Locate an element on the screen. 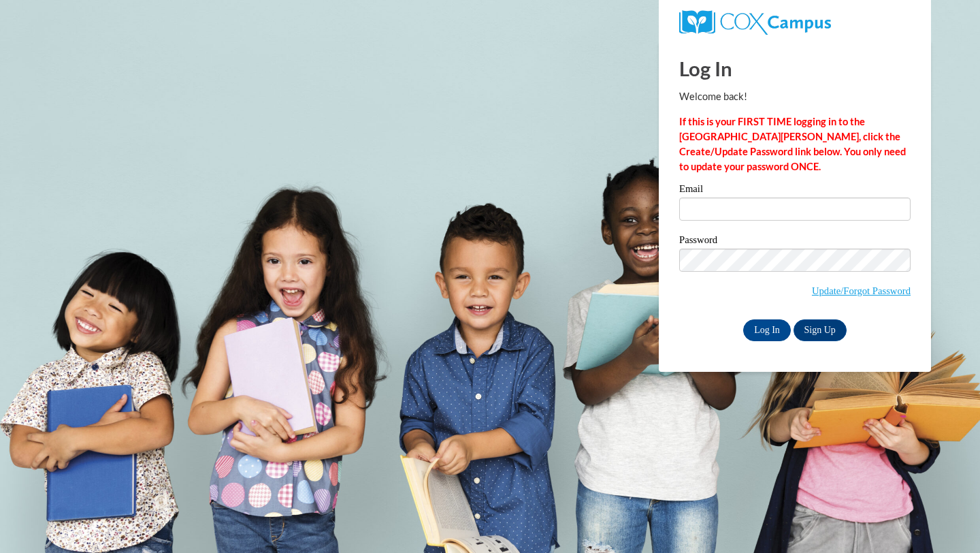 Image resolution: width=980 pixels, height=553 pixels. img: COX Campus is located at coordinates (754, 22).